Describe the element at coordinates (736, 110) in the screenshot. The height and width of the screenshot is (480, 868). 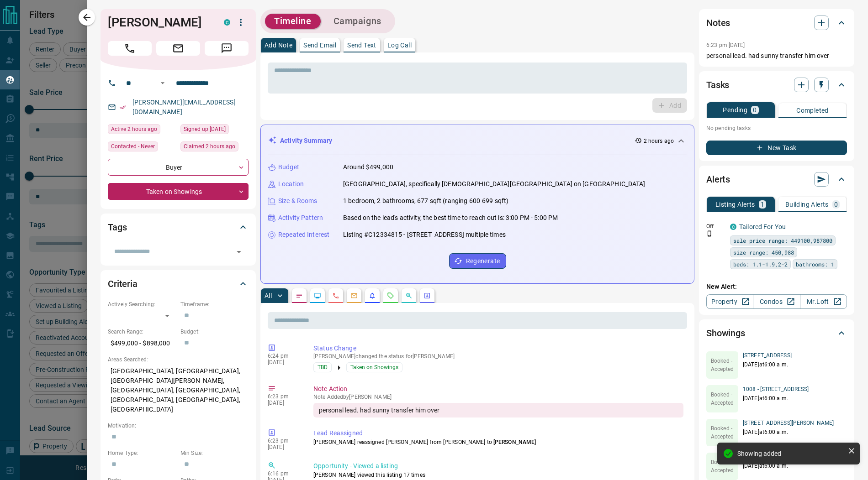
I see `p: Pending` at that location.